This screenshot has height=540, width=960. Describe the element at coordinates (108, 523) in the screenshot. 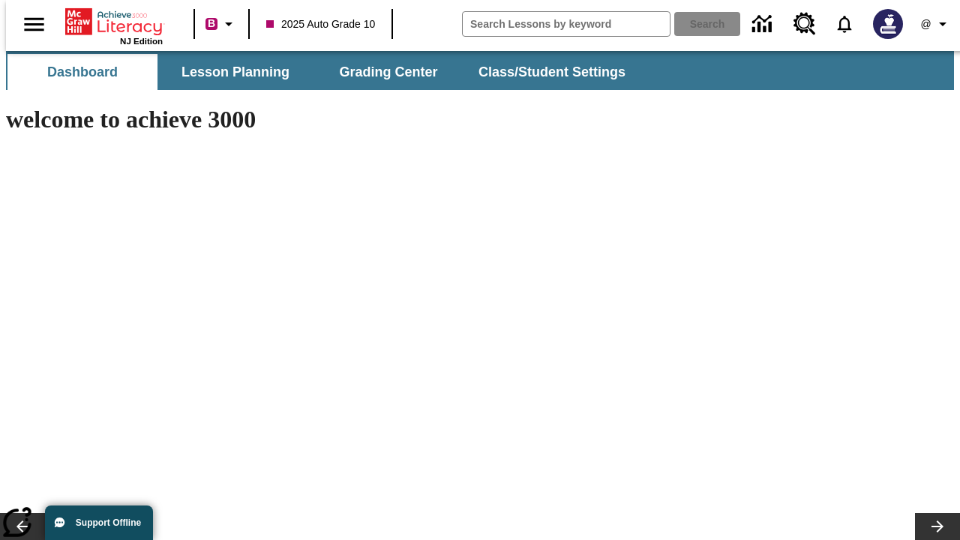

I see `span: Support Offline` at that location.